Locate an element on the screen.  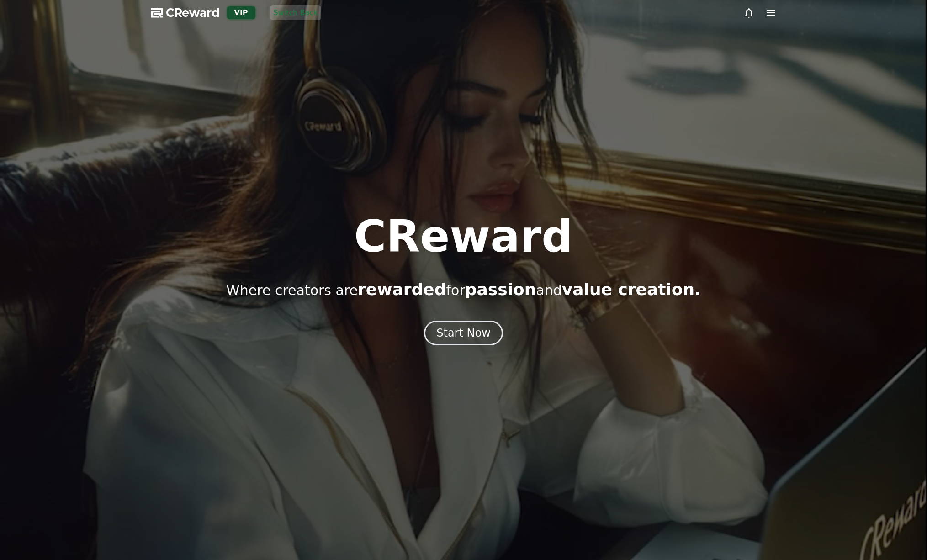
span: CReward is located at coordinates (193, 13).